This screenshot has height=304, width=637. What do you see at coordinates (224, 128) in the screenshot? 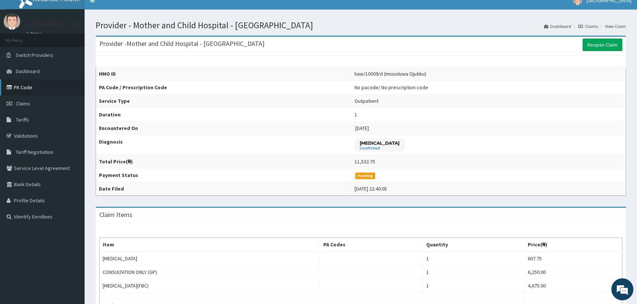
I see `th: Encountered On` at bounding box center [224, 128].